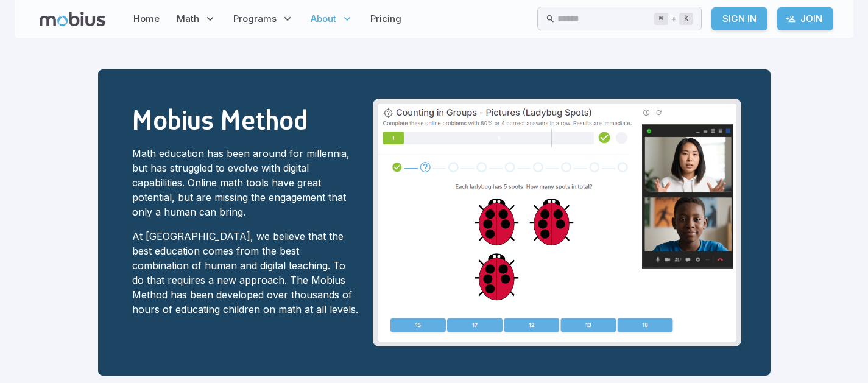 This screenshot has height=383, width=868. What do you see at coordinates (686, 18) in the screenshot?
I see `kbd: k` at bounding box center [686, 18].